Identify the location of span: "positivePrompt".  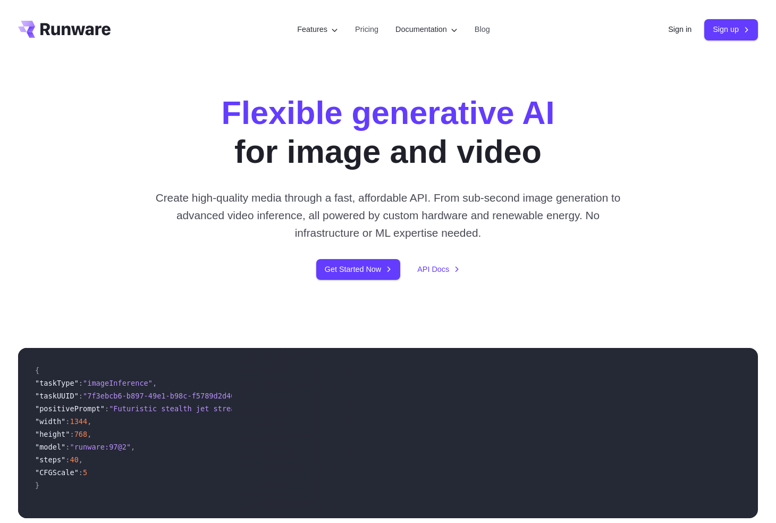
(70, 408).